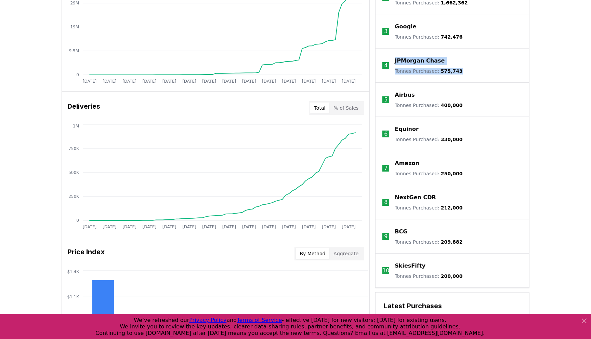  I want to click on span: 212,000, so click(452, 208).